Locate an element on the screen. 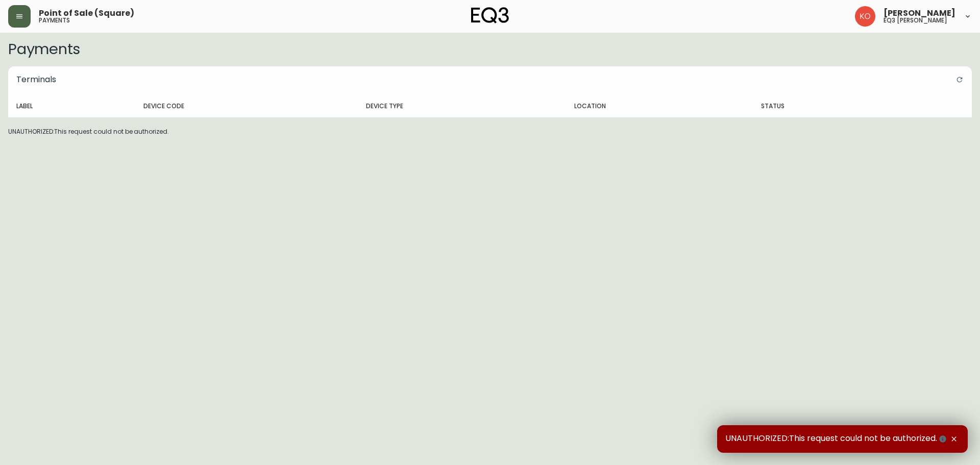 This screenshot has height=465, width=980. h5: Terminals is located at coordinates (36, 79).